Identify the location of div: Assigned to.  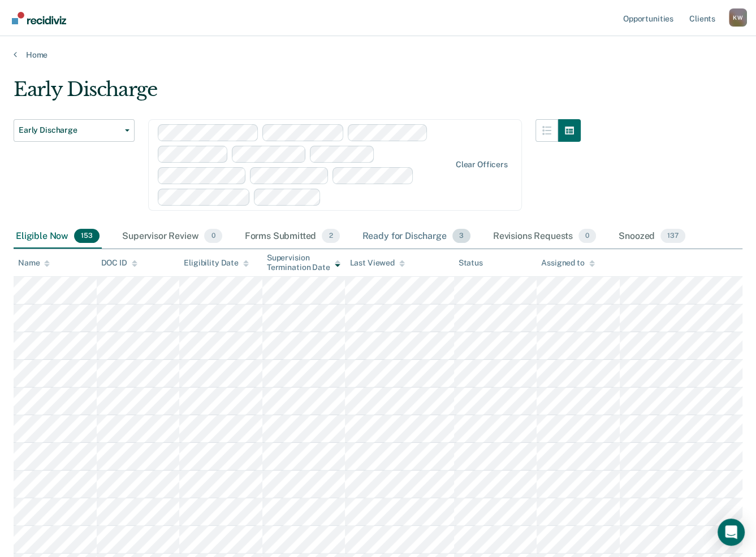
(568, 263).